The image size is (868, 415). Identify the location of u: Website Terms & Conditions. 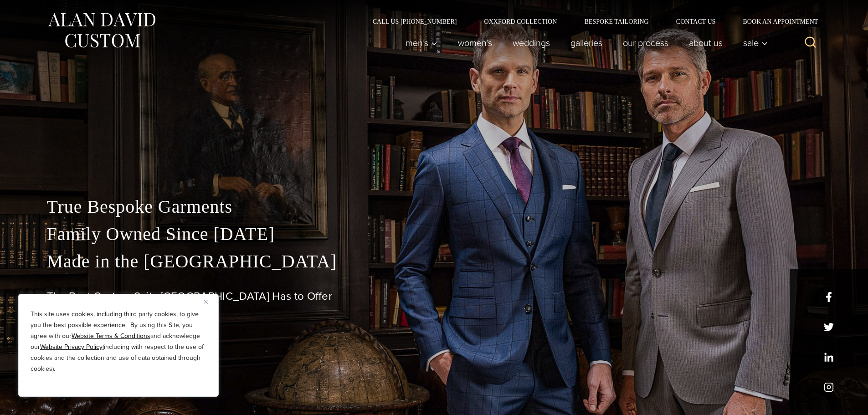
(111, 336).